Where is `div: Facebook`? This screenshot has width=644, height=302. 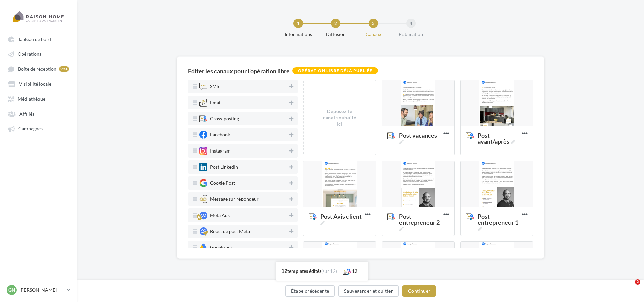
div: Facebook is located at coordinates (220, 135).